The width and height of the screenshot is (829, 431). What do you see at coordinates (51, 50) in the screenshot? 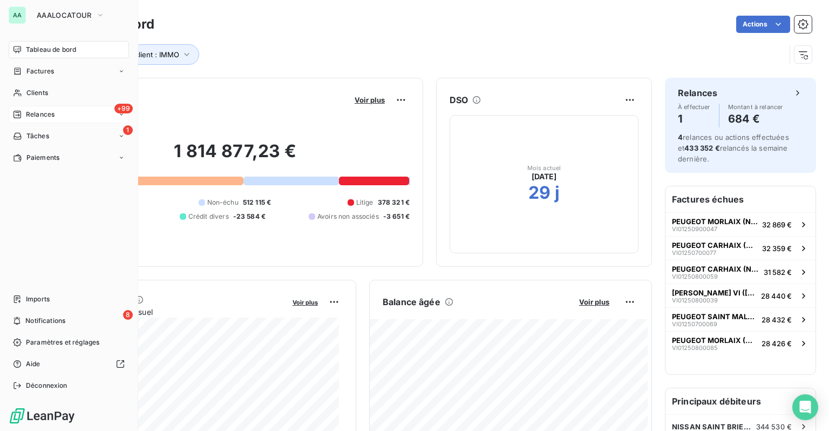
I see `span: Tableau de bord` at bounding box center [51, 50].